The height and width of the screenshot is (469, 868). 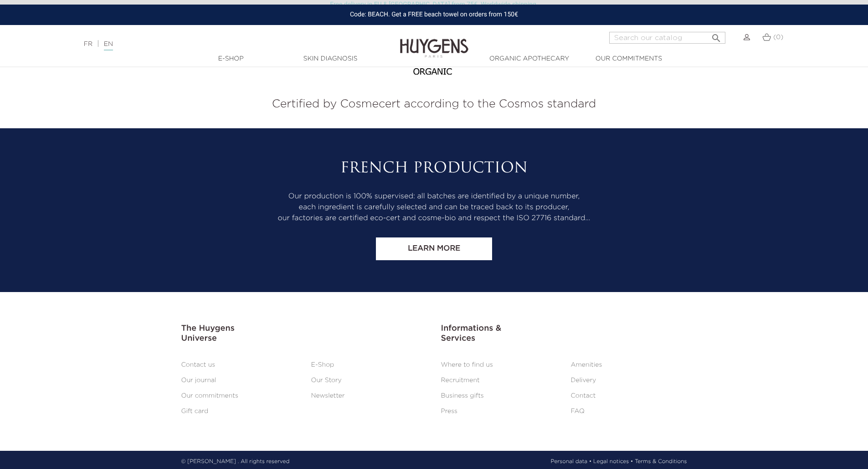 I want to click on a: Contact, so click(x=583, y=396).